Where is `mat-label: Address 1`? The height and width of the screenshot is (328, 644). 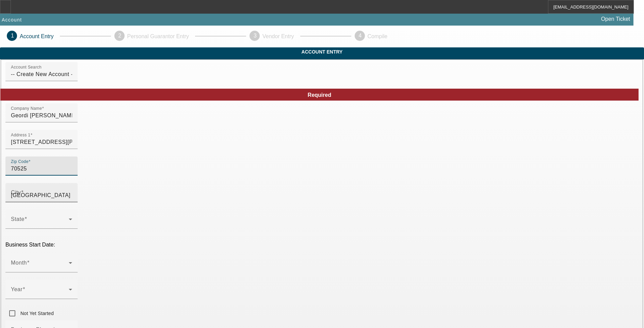 mat-label: Address 1 is located at coordinates (20, 135).